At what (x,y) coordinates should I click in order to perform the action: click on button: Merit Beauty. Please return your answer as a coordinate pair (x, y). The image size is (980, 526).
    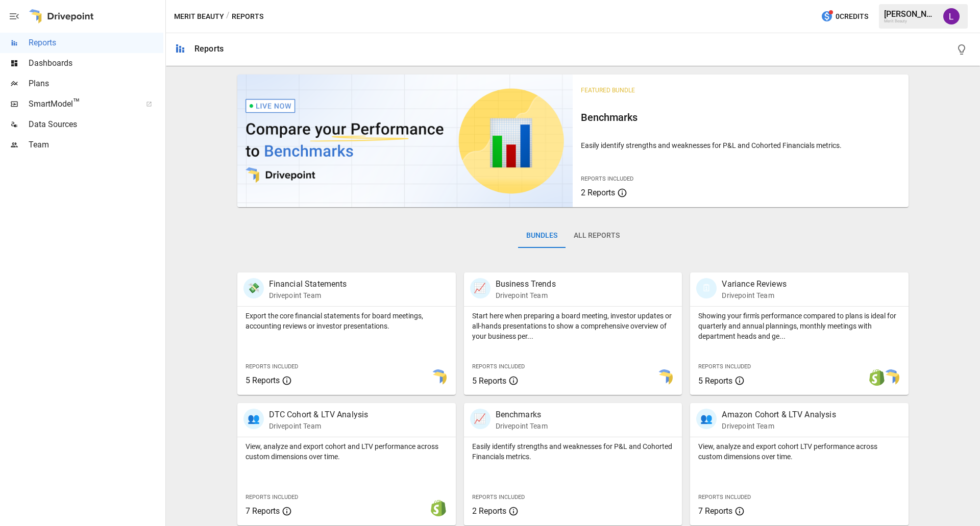
    Looking at the image, I should click on (199, 16).